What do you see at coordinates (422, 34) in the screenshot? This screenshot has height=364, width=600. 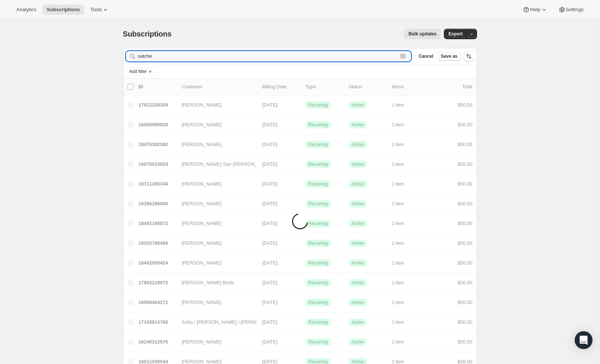 I see `button: Bulk updates` at bounding box center [422, 34].